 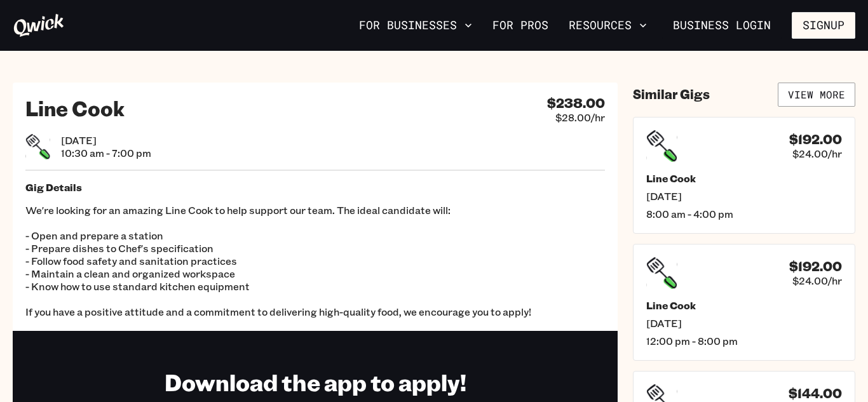 I want to click on h4: $144.00, so click(x=815, y=393).